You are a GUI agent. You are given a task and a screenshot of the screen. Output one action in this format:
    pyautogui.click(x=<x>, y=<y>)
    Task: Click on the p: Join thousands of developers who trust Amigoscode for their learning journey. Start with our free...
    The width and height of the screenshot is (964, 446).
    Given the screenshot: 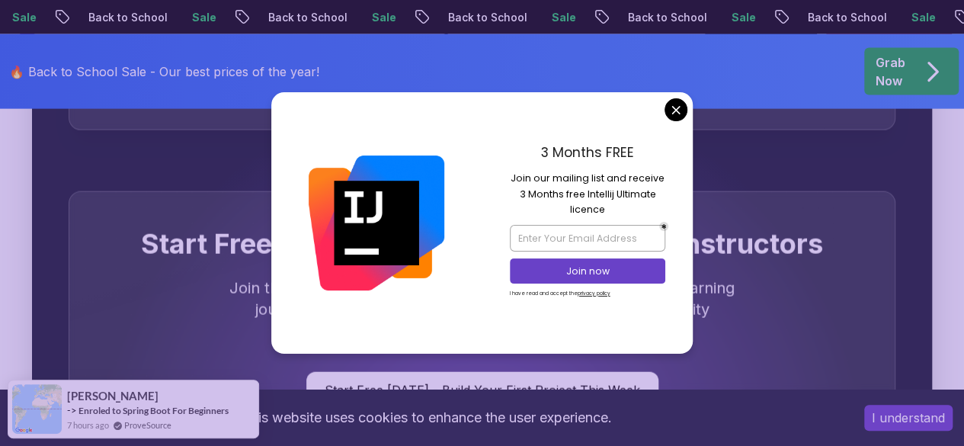 What is the action you would take?
    pyautogui.click(x=482, y=309)
    